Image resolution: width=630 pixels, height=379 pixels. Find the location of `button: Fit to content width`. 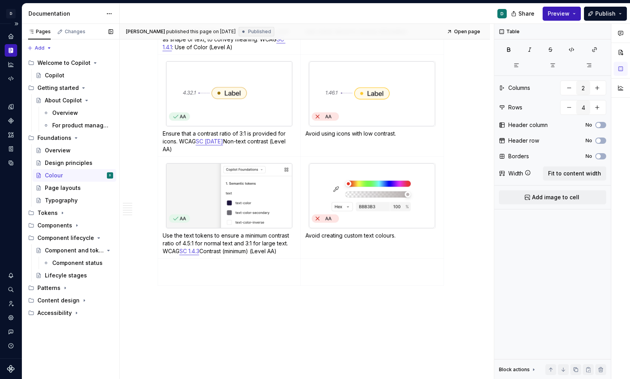

button: Fit to content width is located at coordinates (575, 173).